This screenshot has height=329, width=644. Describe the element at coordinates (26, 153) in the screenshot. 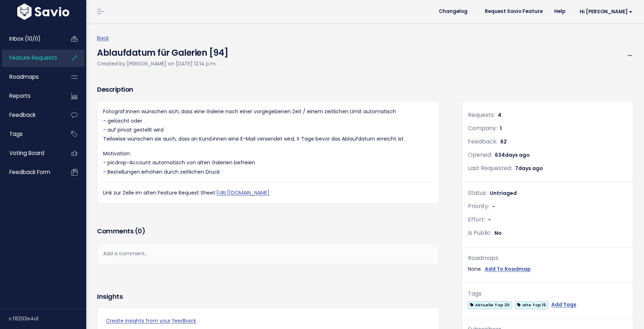

I see `span: Voting Board` at that location.